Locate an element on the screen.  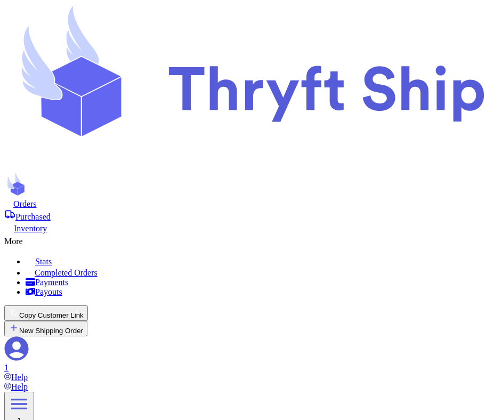
span: Payments is located at coordinates (52, 282).